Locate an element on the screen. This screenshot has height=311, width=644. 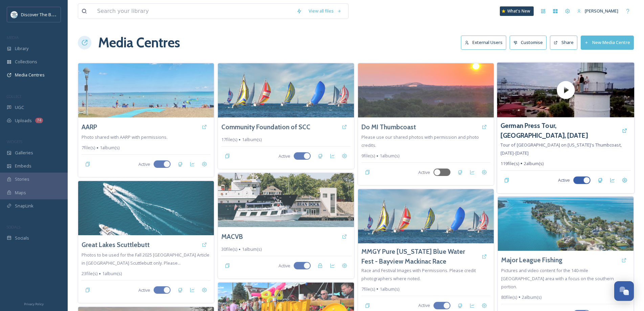
div: 74 is located at coordinates (39, 121).